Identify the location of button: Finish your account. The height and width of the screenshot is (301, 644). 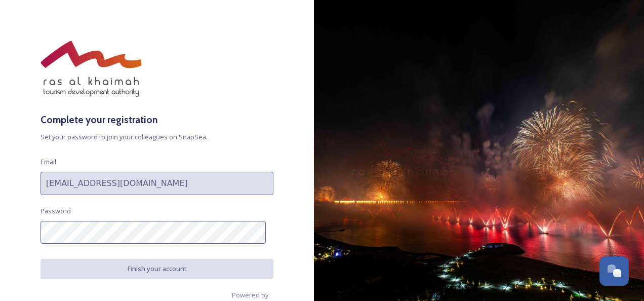
(157, 268).